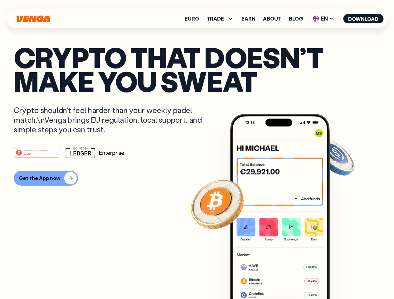  What do you see at coordinates (36, 151) in the screenshot?
I see `tspan: #1 PRODUCT OF THE MONTH` at bounding box center [36, 151].